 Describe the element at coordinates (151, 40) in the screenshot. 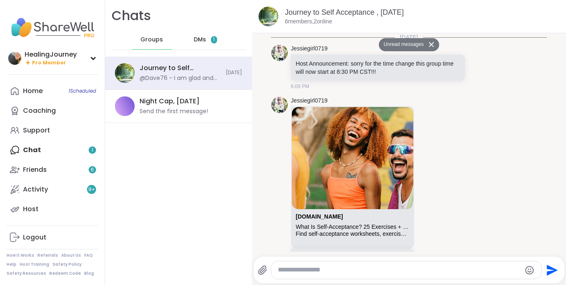

I see `span: Groups` at that location.